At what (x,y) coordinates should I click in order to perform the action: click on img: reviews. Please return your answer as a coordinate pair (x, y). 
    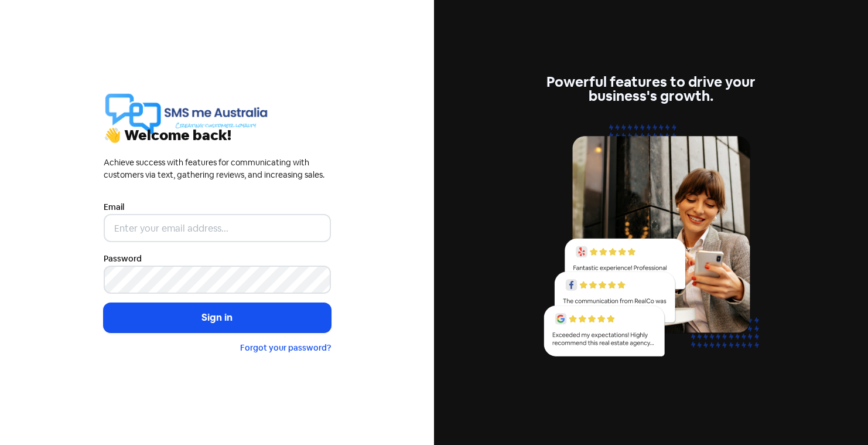
    Looking at the image, I should click on (652, 243).